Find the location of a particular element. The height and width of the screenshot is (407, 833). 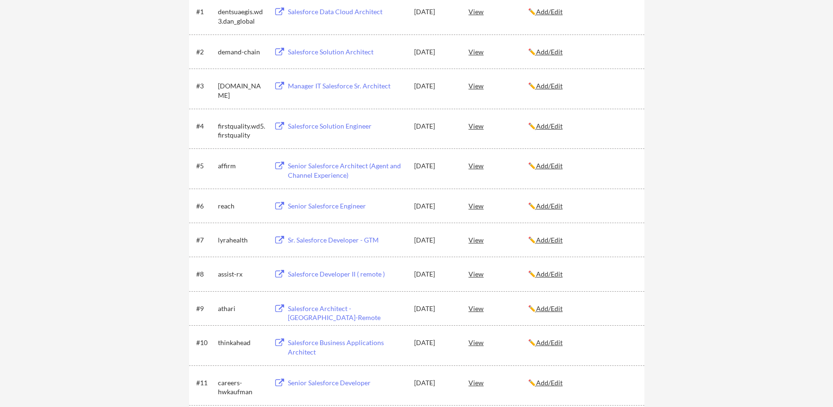

div: Senior Salesforce Developer is located at coordinates (346, 383).